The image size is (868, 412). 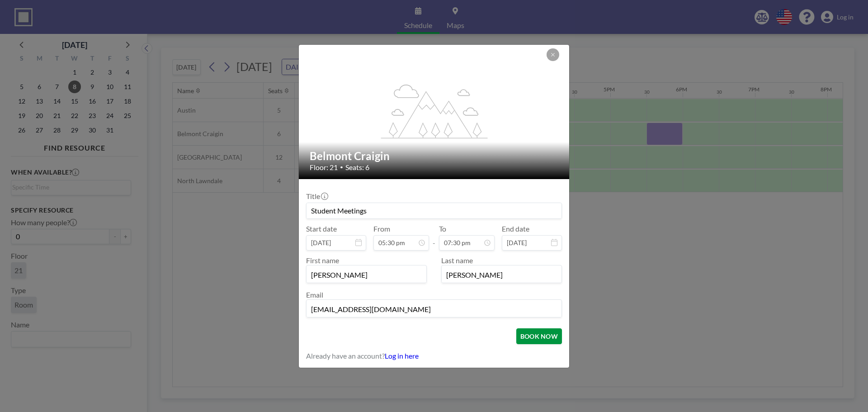 I want to click on label: Last name, so click(x=457, y=260).